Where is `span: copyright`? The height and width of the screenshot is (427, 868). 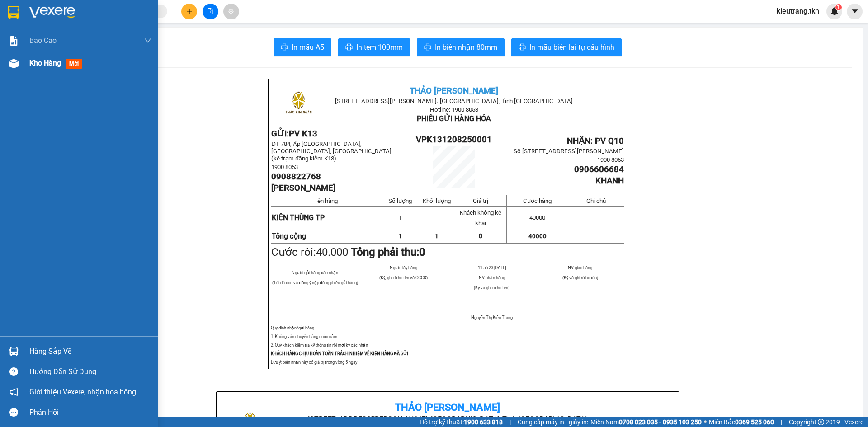 span: copyright is located at coordinates (821, 422).